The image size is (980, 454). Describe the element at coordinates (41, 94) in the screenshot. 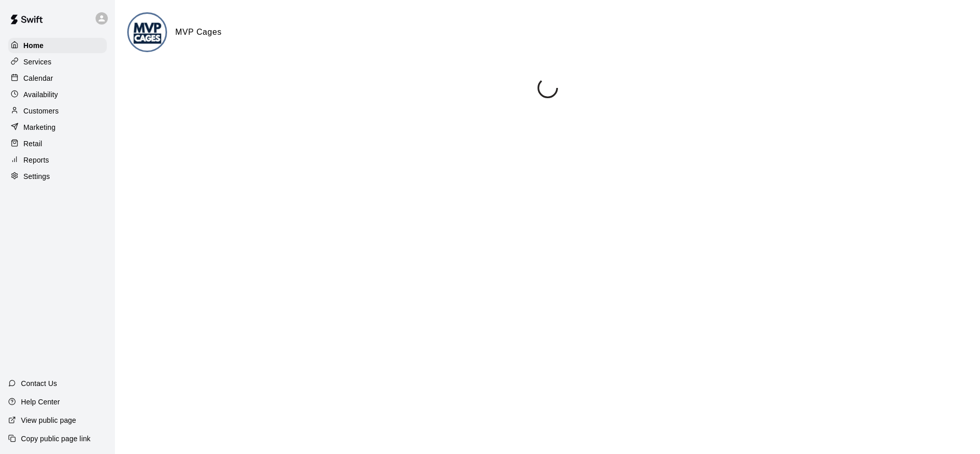

I see `p: Availability` at that location.